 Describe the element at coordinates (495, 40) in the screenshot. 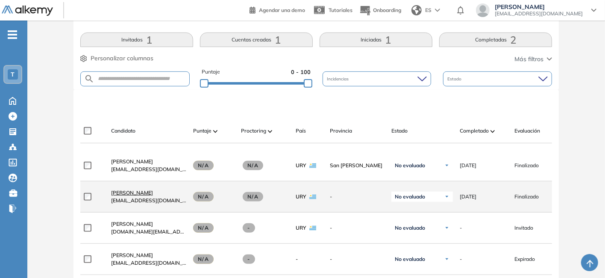

I see `button: Completadas2` at that location.